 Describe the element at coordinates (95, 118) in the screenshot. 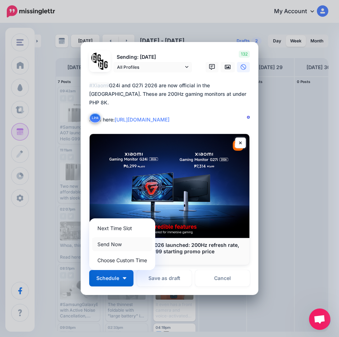

I see `button: Link` at that location.